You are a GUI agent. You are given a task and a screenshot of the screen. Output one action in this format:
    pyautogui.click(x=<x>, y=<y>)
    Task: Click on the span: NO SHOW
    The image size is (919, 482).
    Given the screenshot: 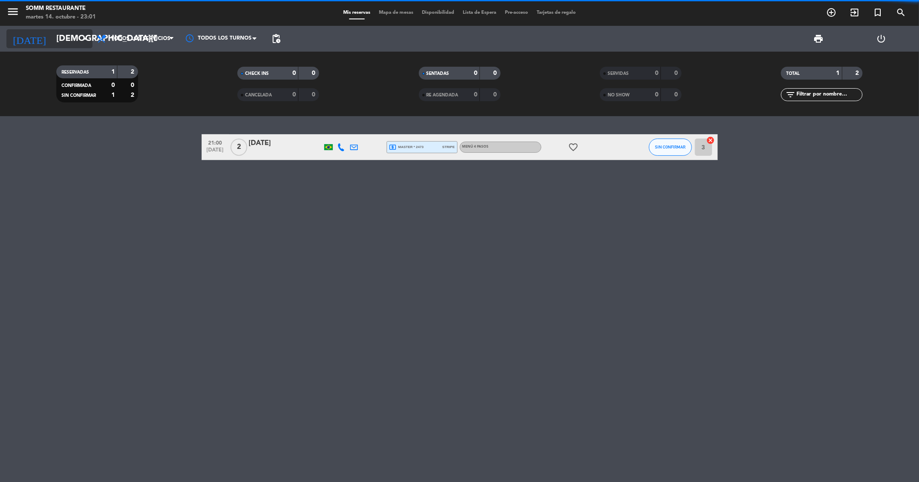 What is the action you would take?
    pyautogui.click(x=618, y=95)
    